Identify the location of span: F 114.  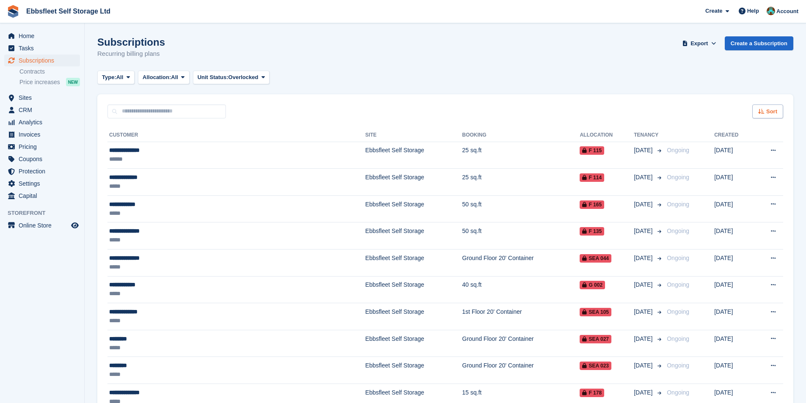
(592, 178).